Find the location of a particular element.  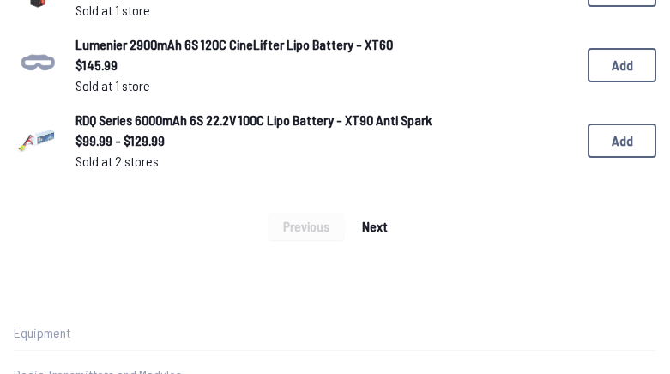

span: Lumenier 2900mAh 6S 120C CineLifter Lipo Battery - XT60 is located at coordinates (234, 44).